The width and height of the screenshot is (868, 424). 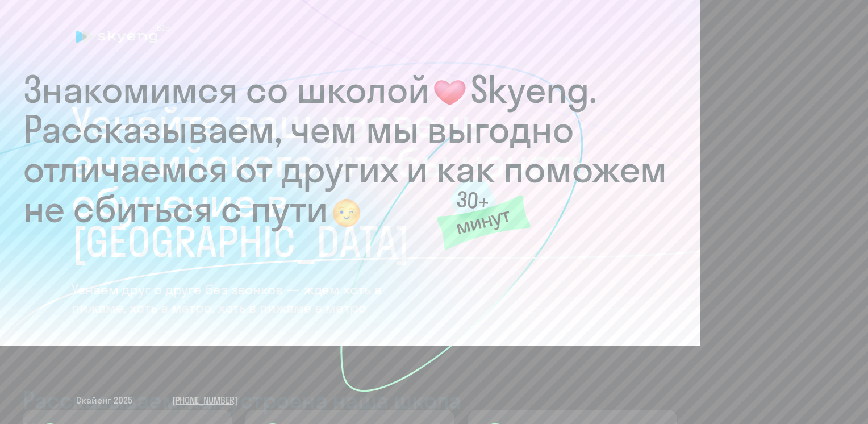 I want to click on font: Скайенг 2025, so click(x=104, y=400).